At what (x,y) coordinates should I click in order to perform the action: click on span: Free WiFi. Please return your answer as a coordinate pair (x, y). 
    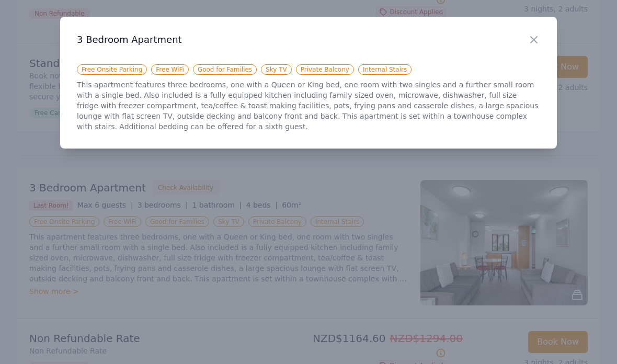
    Looking at the image, I should click on (170, 70).